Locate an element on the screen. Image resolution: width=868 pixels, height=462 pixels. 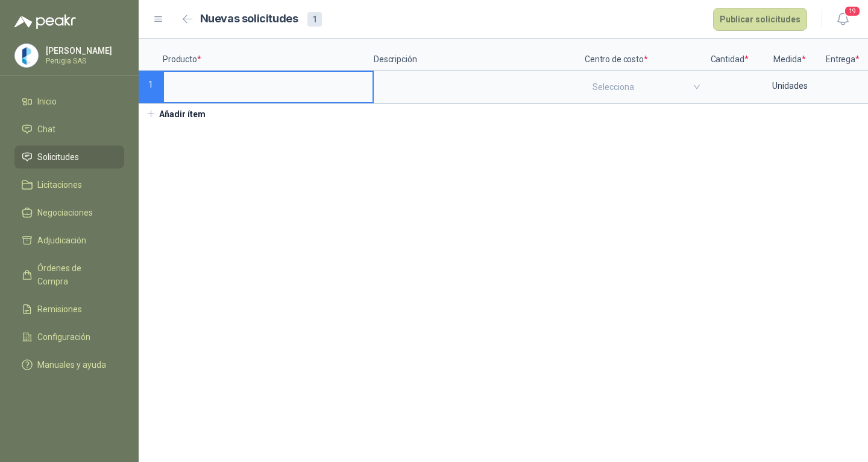
a: Licitaciones is located at coordinates (70, 185).